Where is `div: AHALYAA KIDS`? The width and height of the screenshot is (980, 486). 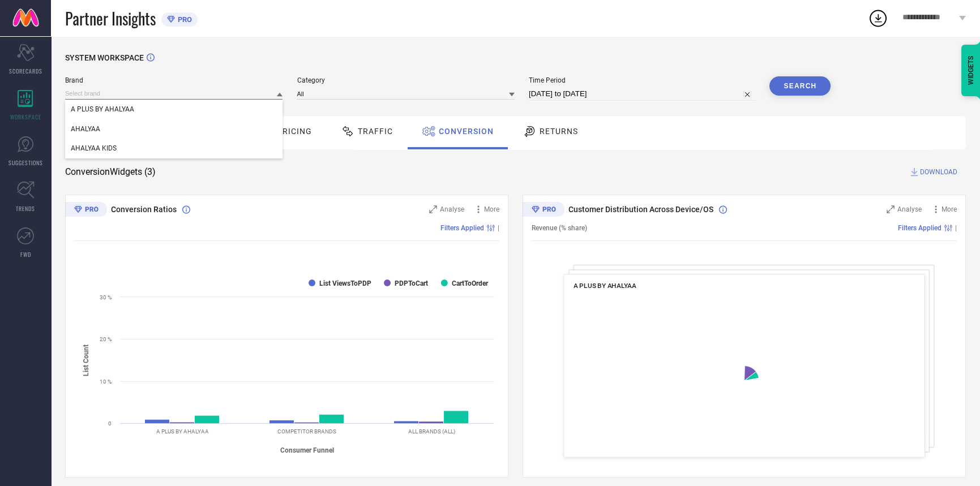 div: AHALYAA KIDS is located at coordinates (173, 148).